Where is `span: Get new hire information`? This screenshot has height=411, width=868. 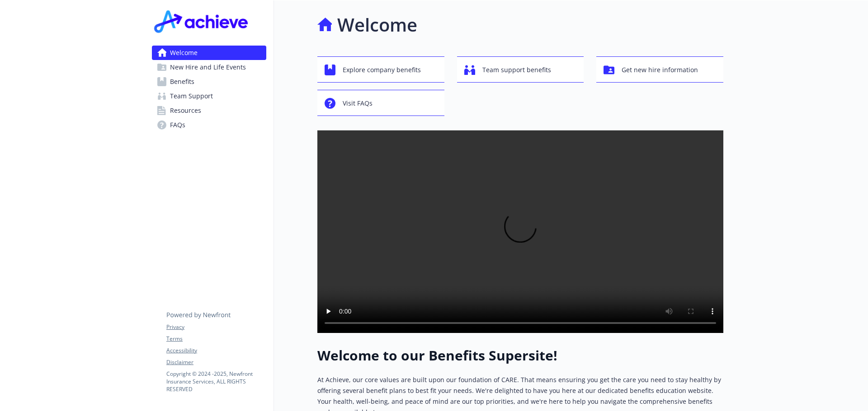
span: Get new hire information is located at coordinates (659, 70).